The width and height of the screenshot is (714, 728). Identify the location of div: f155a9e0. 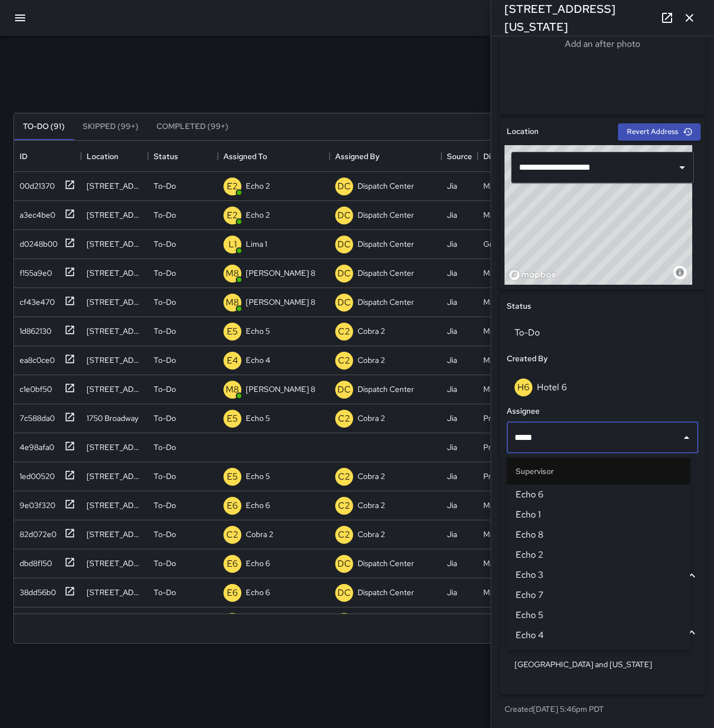
(34, 271).